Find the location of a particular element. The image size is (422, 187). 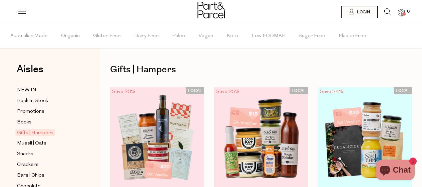

a: Crackers is located at coordinates (47, 164).